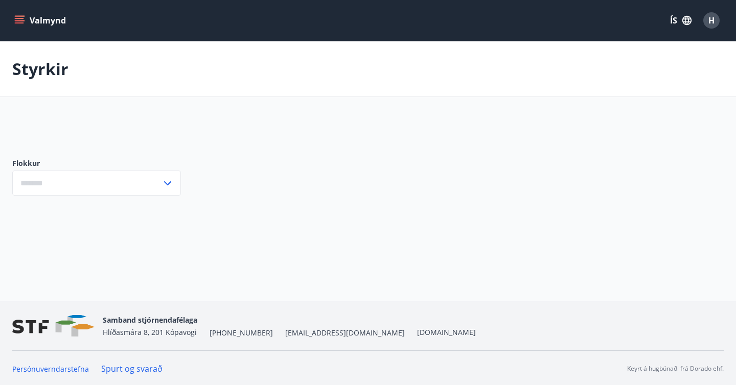 This screenshot has width=736, height=385. I want to click on a: Persónuverndarstefna, so click(51, 369).